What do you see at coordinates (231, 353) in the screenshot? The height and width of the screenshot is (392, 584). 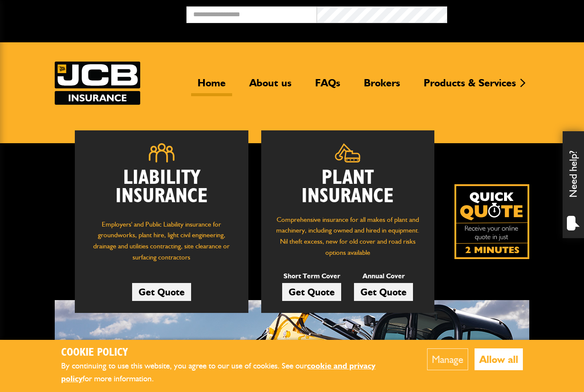 I see `h2: Cookie Policy` at bounding box center [231, 353].